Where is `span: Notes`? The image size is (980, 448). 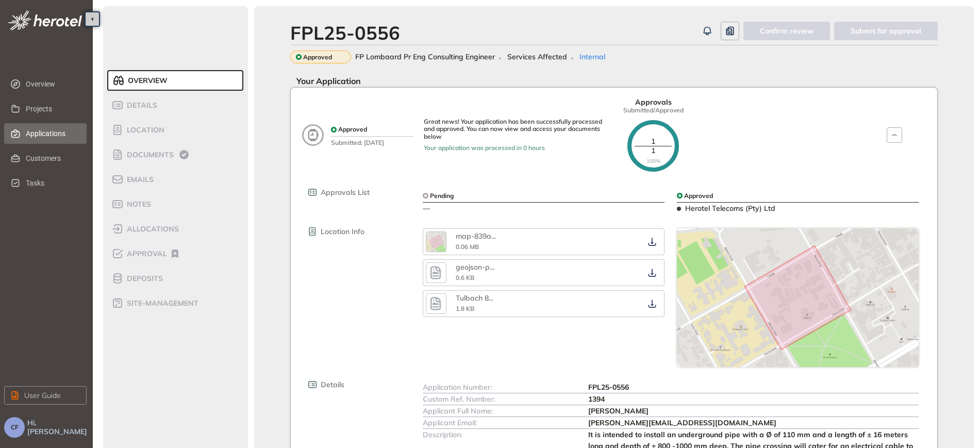
span: Notes is located at coordinates (137, 204).